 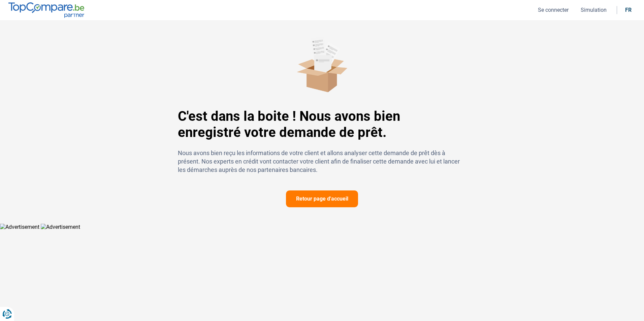 What do you see at coordinates (322, 124) in the screenshot?
I see `h1: C'est dans la boite ! Nous avons bien enregistré votre demande de prêt.` at bounding box center [322, 124].